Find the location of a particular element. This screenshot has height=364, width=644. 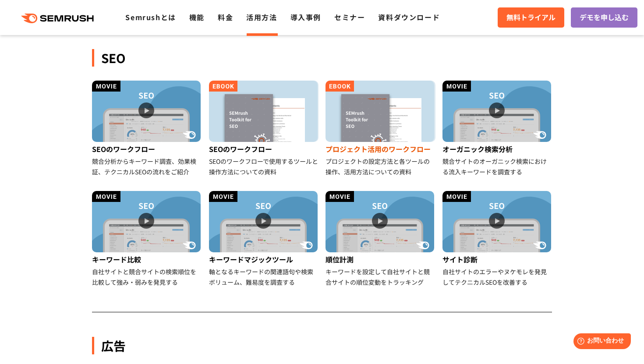

a: キーワード比較 自社サイトと競合サイトの検索順位を比較して強み・弱みを発見する is located at coordinates (147, 239).